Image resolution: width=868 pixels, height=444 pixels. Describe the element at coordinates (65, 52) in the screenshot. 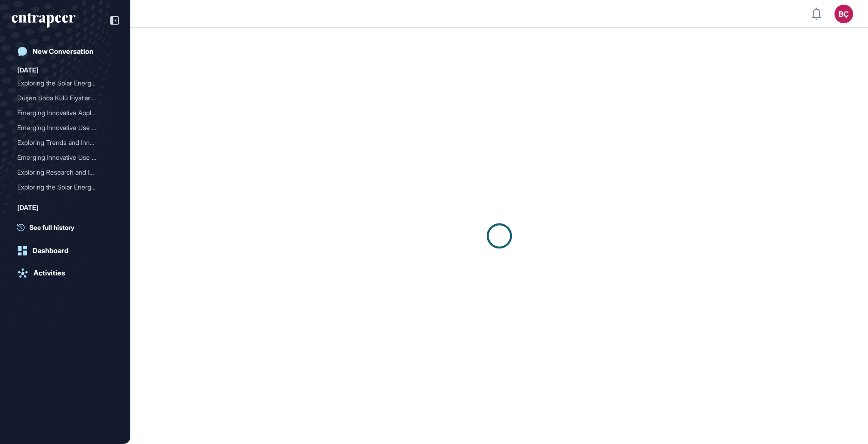

I see `a: New Conversation` at that location.